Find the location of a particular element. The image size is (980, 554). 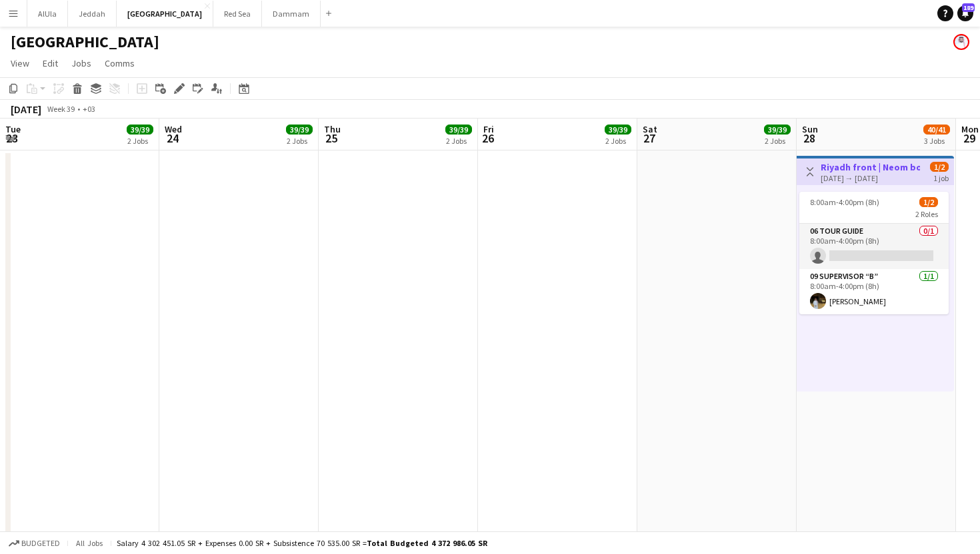

span: View is located at coordinates (20, 63).